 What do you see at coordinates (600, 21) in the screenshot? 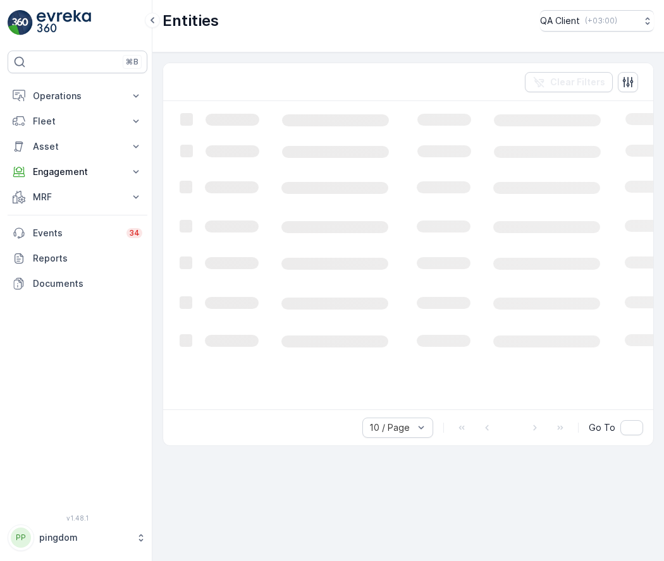
I see `p: ( +03:00 )` at bounding box center [600, 21].